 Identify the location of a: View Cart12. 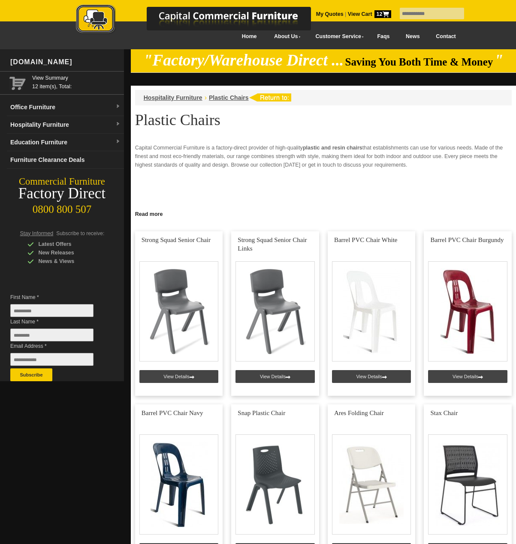
(368, 14).